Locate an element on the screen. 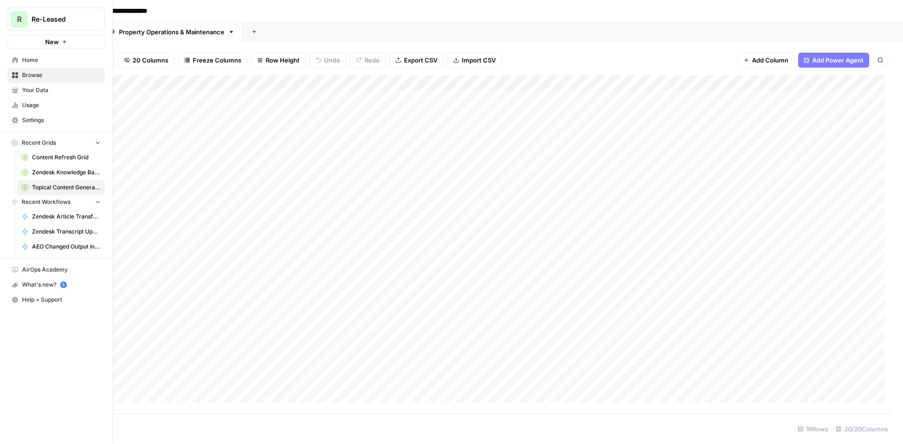 This screenshot has width=903, height=444. span: AEO Changed Output Instructions is located at coordinates (66, 247).